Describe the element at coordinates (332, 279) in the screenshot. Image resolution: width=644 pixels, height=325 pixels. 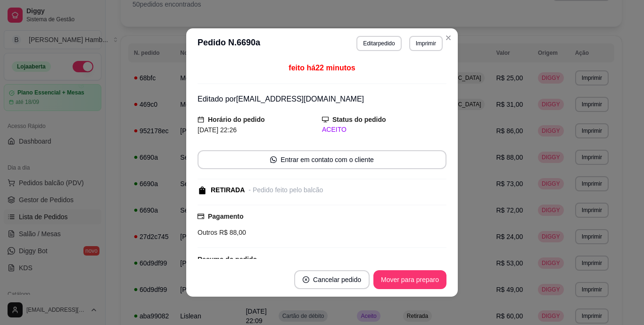
I see `button: close-circleCancelar pedido` at that location.